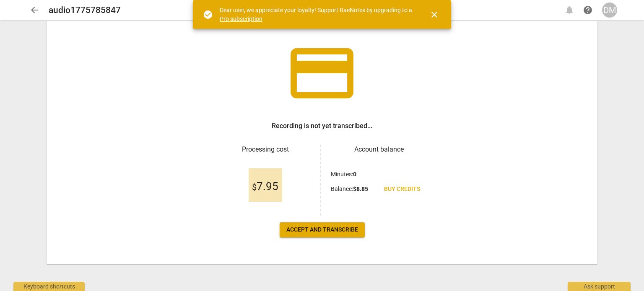 Image resolution: width=644 pixels, height=291 pixels. Describe the element at coordinates (610, 10) in the screenshot. I see `button: DM` at that location.